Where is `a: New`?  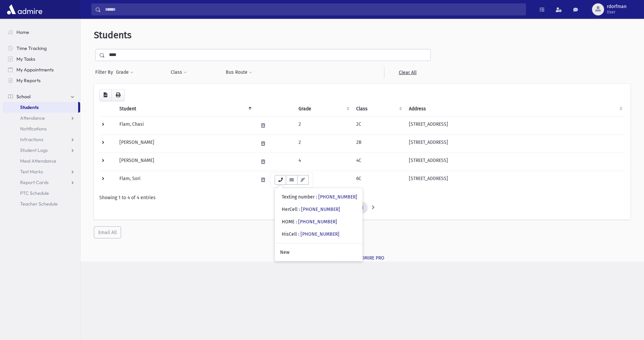
a: New is located at coordinates (319, 252).